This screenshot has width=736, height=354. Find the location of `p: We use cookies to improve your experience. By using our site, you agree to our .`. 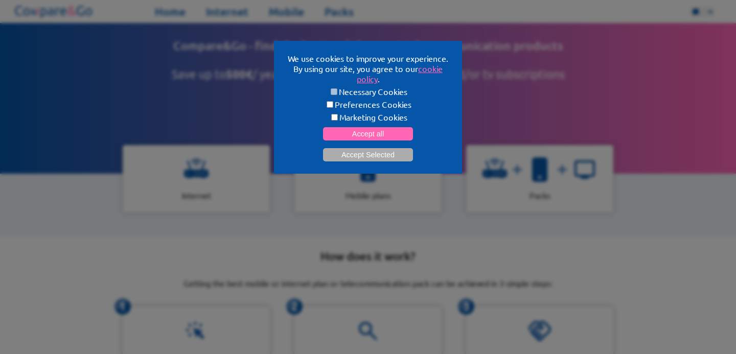

p: We use cookies to improve your experience. By using our site, you agree to our . is located at coordinates (368, 68).